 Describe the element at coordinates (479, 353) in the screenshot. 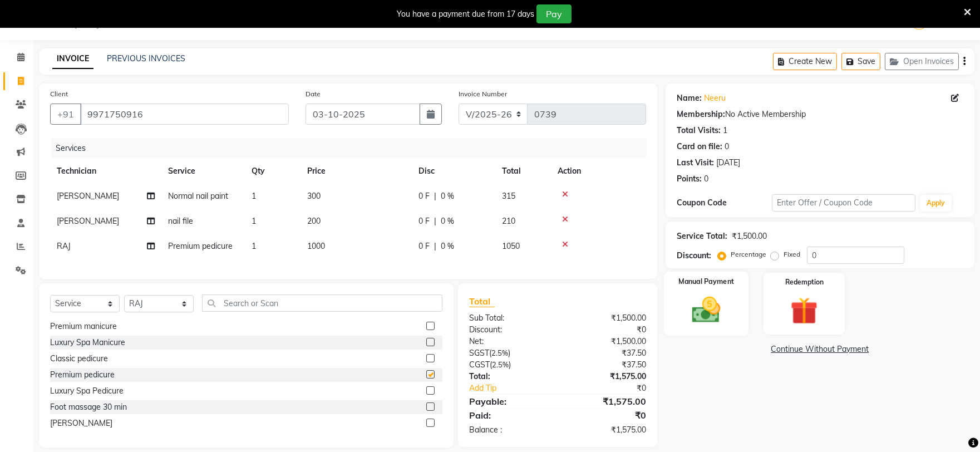

I see `span: SGST` at that location.